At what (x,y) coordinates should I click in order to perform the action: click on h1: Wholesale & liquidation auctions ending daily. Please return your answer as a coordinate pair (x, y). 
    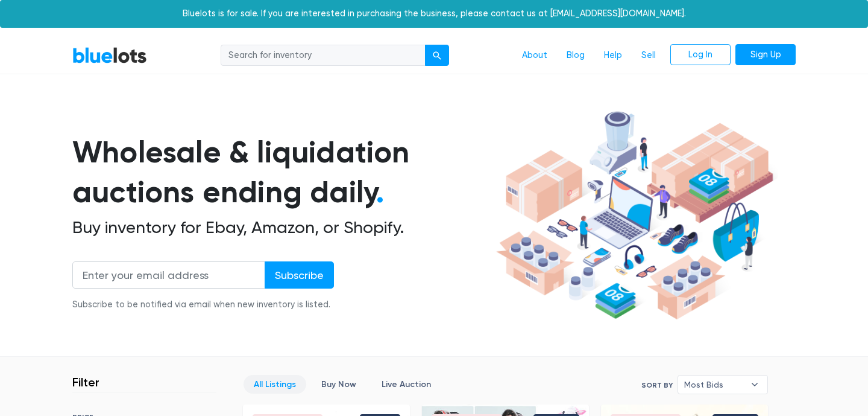
    Looking at the image, I should click on (282, 172).